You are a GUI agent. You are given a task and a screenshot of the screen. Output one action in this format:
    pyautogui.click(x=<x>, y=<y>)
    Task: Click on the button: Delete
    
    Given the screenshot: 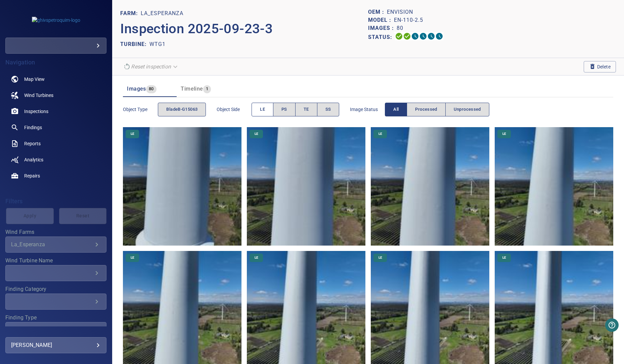 What is the action you would take?
    pyautogui.click(x=600, y=67)
    